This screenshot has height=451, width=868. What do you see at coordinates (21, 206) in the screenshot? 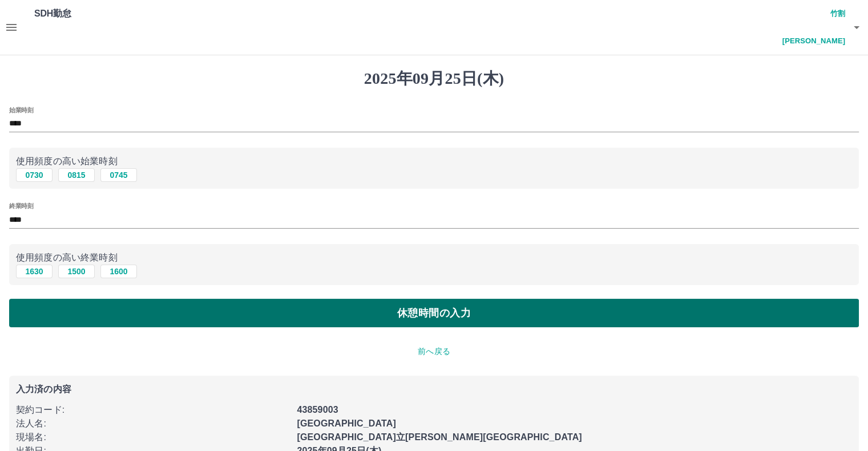
I see `label: 終業時刻` at bounding box center [21, 206].